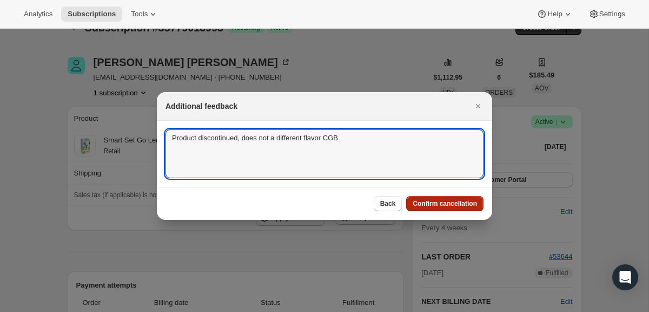 The image size is (649, 312). What do you see at coordinates (555, 14) in the screenshot?
I see `span: Help` at bounding box center [555, 14].